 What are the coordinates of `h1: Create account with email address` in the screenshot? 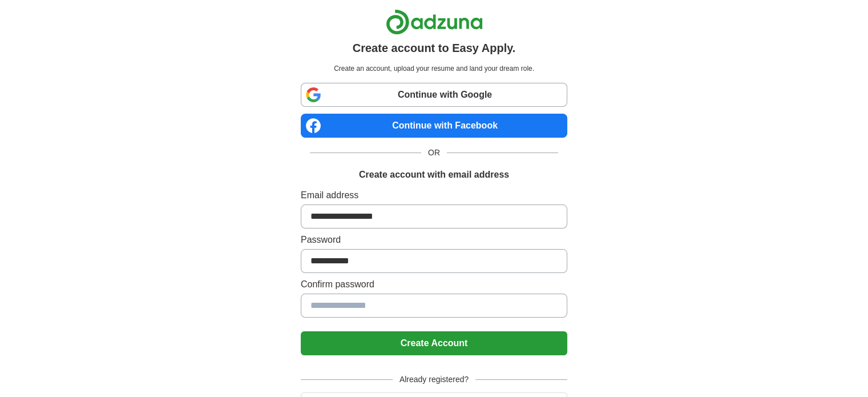 It's located at (434, 174).